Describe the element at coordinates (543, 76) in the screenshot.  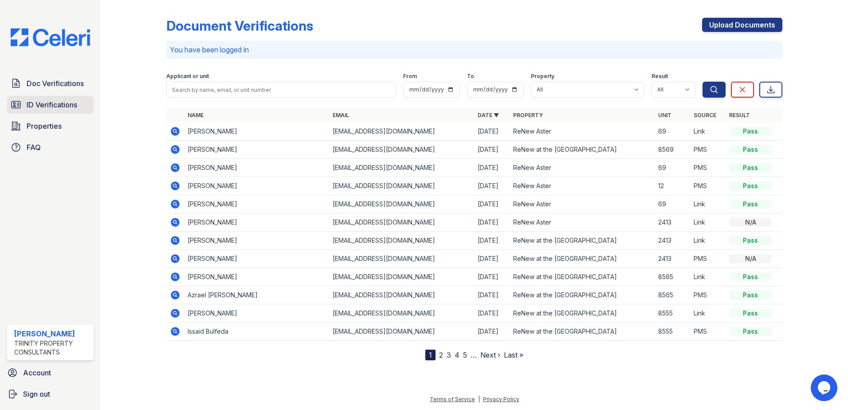
I see `label: Property` at that location.